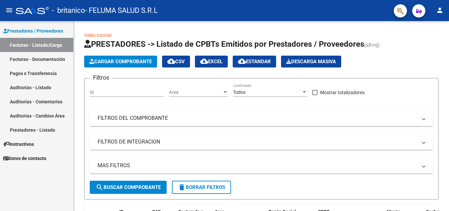 The width and height of the screenshot is (449, 211). What do you see at coordinates (239, 92) in the screenshot?
I see `span: Todos` at bounding box center [239, 92].